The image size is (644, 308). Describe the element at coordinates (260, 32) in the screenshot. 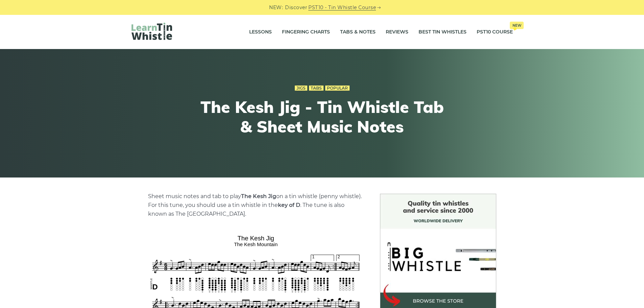

I see `a: Lessons` at that location.